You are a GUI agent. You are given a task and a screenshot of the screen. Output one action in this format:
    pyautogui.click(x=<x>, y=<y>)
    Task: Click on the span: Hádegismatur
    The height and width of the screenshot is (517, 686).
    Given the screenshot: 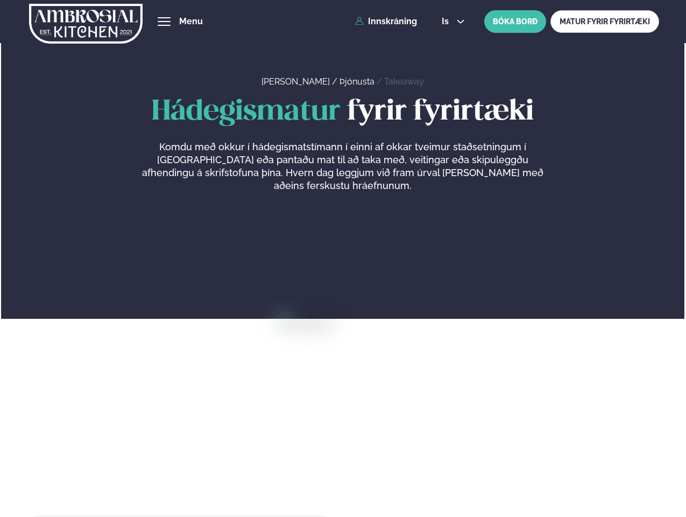 What is the action you would take?
    pyautogui.click(x=246, y=112)
    